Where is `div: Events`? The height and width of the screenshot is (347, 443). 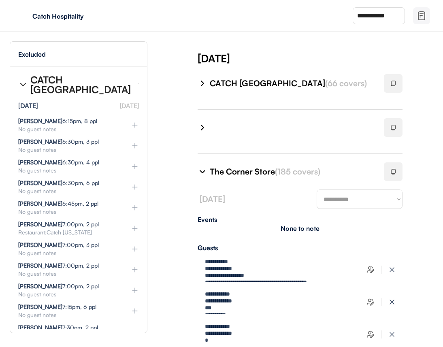
div: Events is located at coordinates (300, 219).